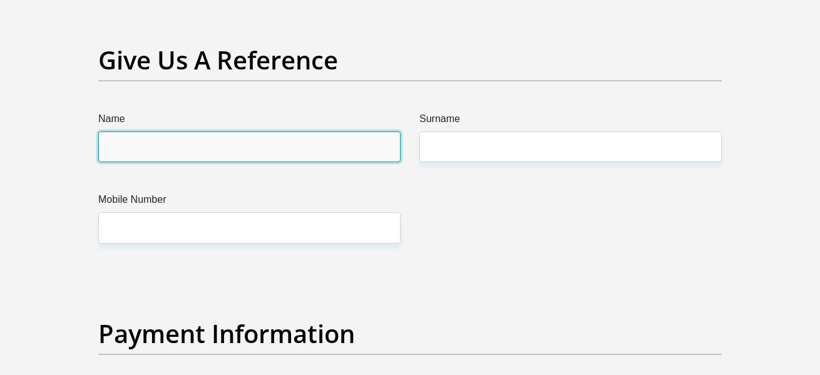  Describe the element at coordinates (249, 122) in the screenshot. I see `label: Name` at that location.